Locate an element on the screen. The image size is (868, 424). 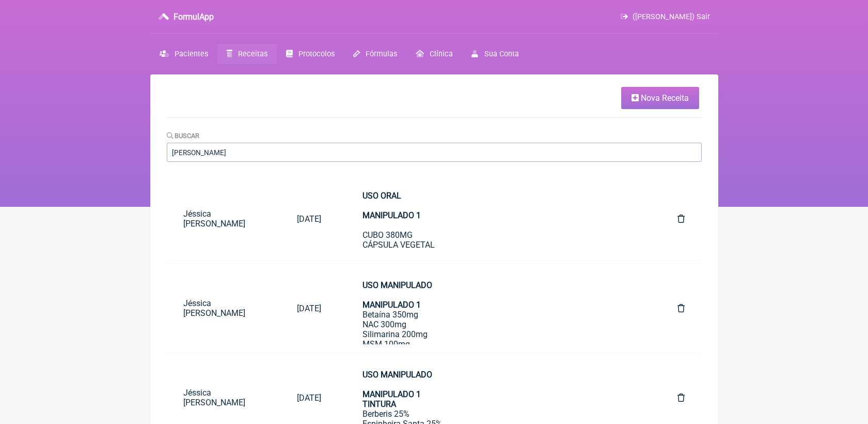
span: Pacientes is located at coordinates (191, 54).